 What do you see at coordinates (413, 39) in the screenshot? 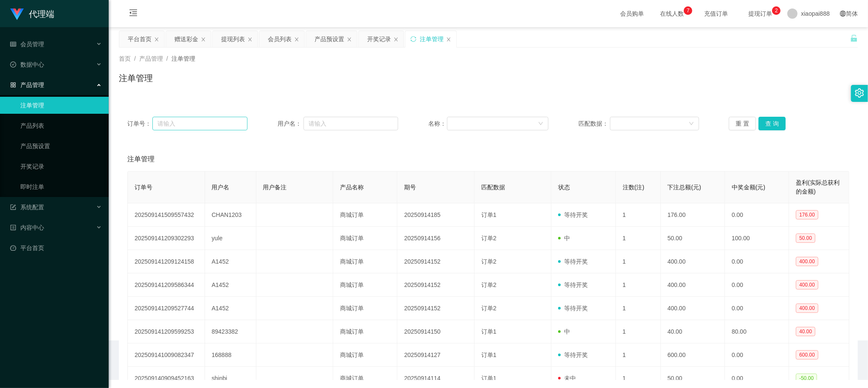
I see `i: 图标: sync` at bounding box center [413, 39].